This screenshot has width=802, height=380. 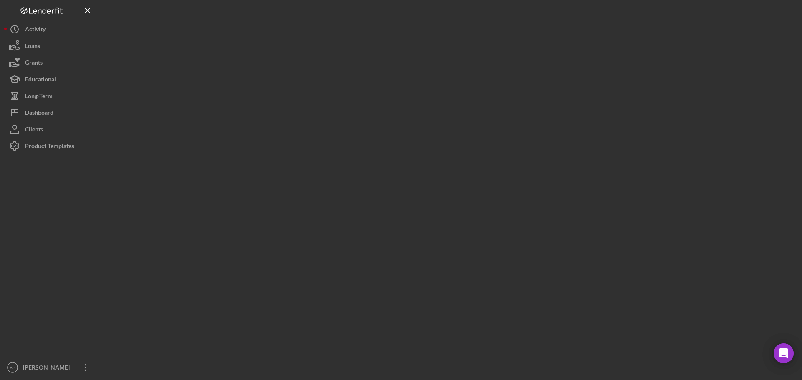 What do you see at coordinates (34, 130) in the screenshot?
I see `div: Clients` at bounding box center [34, 130].